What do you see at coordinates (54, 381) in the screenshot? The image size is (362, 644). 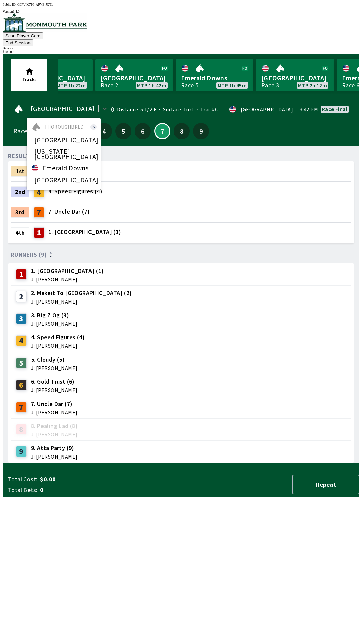 I see `span: 6. Gold Trust (6)` at bounding box center [54, 381].